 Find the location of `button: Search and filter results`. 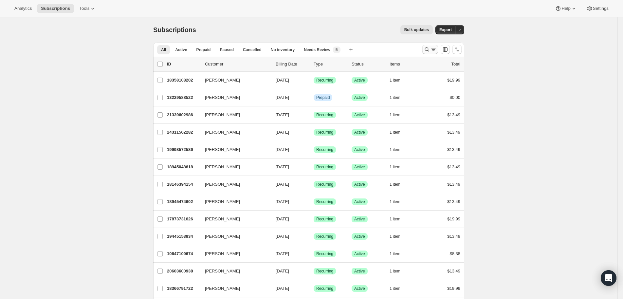

button: Search and filter results is located at coordinates (430, 49).